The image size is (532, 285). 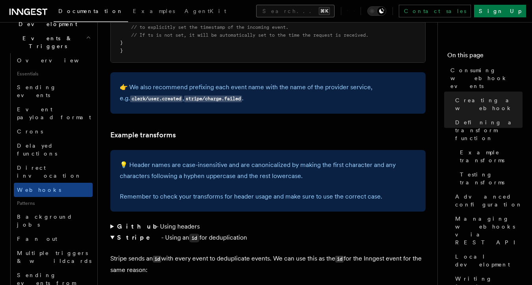 What do you see at coordinates (487, 200) in the screenshot?
I see `a: Advanced configuration` at bounding box center [487, 200].